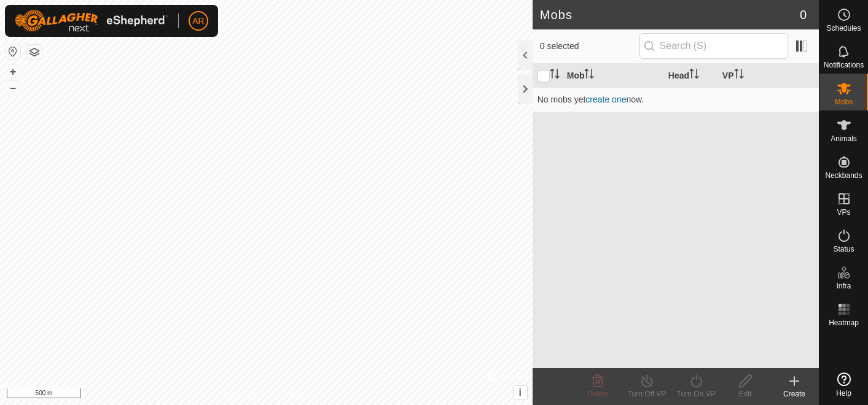  What do you see at coordinates (13, 51) in the screenshot?
I see `button: Reset Map` at bounding box center [13, 51].